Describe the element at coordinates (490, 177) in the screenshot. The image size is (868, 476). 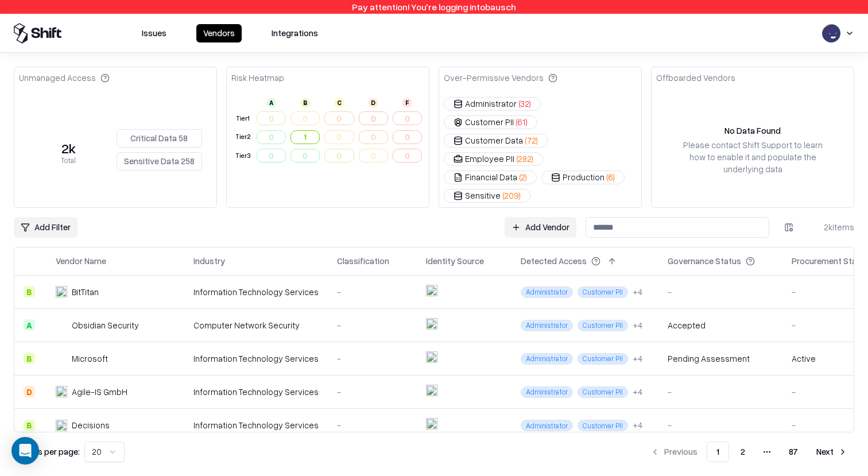
I see `button: Financial Data(2)` at that location.